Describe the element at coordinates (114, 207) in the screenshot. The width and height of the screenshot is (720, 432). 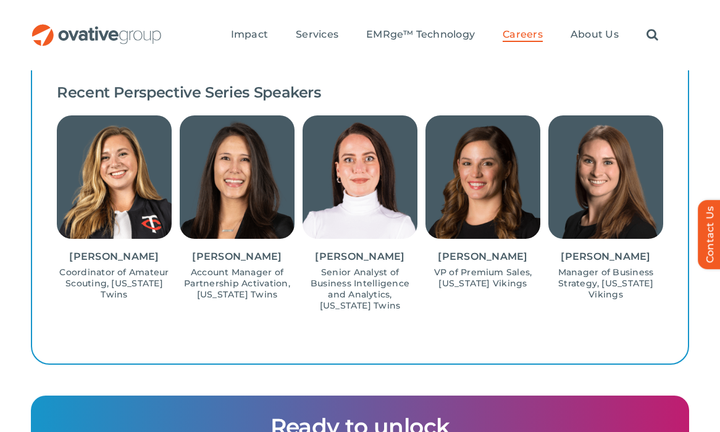
I see `div: 6 / 15` at that location.